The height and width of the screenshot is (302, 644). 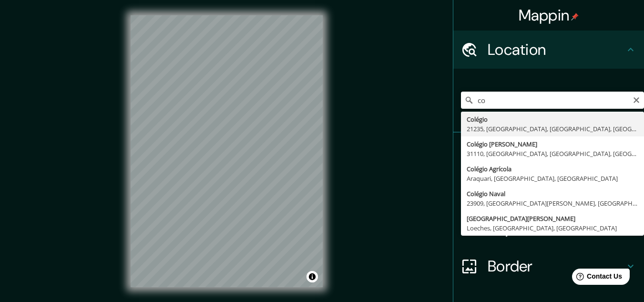 I want to click on h4: Border, so click(x=556, y=266).